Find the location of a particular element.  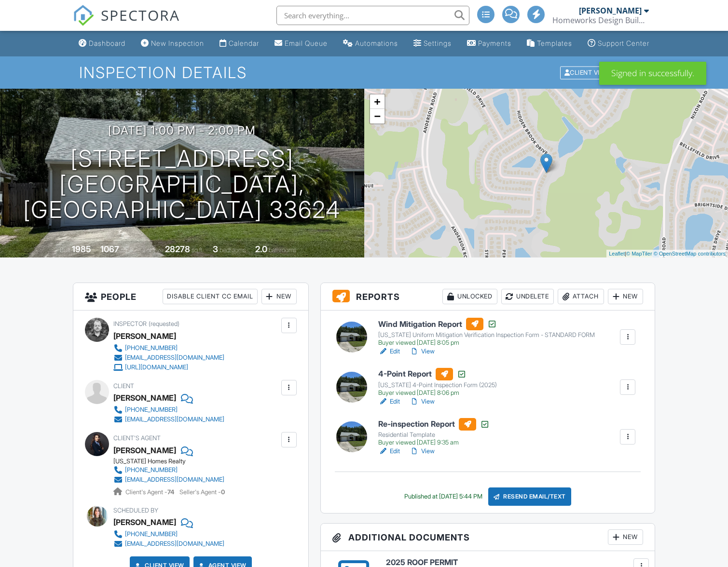

a: Leaflet is located at coordinates (617, 253).